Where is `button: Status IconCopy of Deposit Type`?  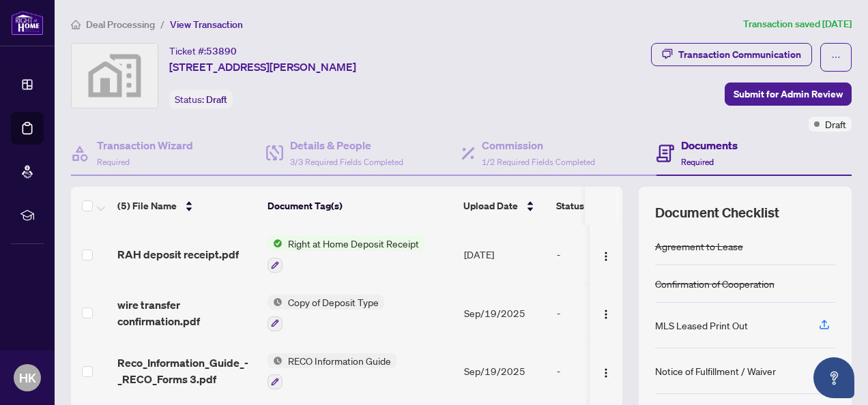 button: Status IconCopy of Deposit Type is located at coordinates (326, 314).